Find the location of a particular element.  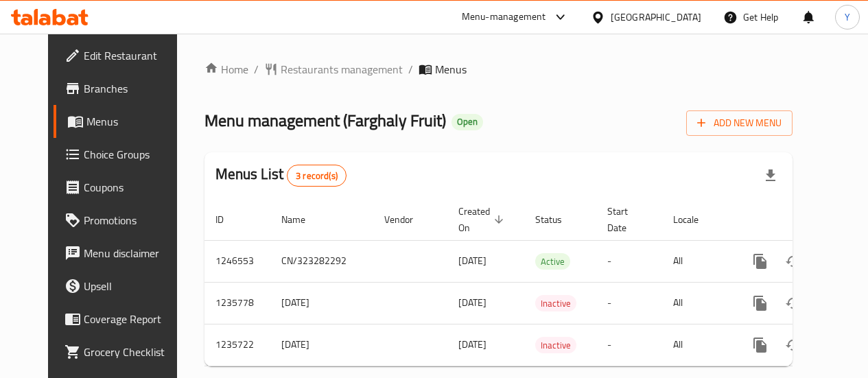

span: Choice Groups is located at coordinates (132, 154).